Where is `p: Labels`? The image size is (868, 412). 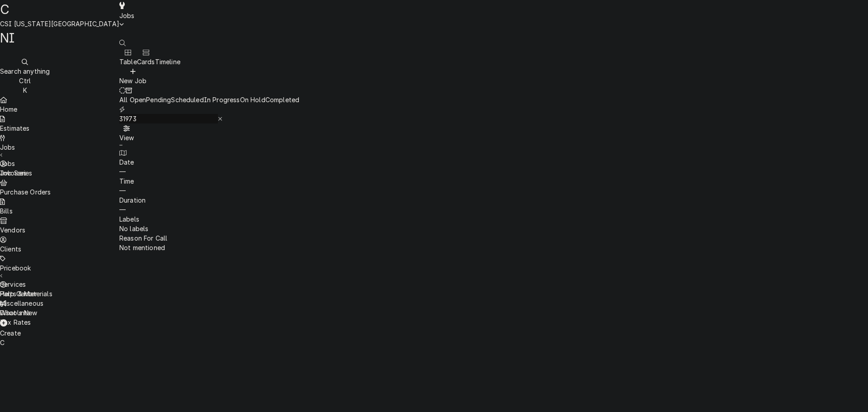
p: Labels is located at coordinates (209, 219).